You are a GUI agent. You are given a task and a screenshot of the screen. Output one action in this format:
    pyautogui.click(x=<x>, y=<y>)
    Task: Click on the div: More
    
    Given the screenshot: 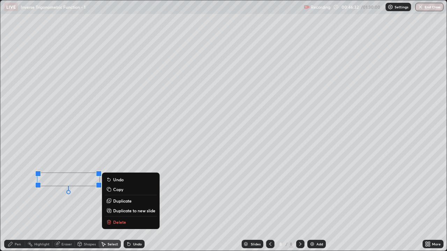 What is the action you would take?
    pyautogui.click(x=436, y=244)
    